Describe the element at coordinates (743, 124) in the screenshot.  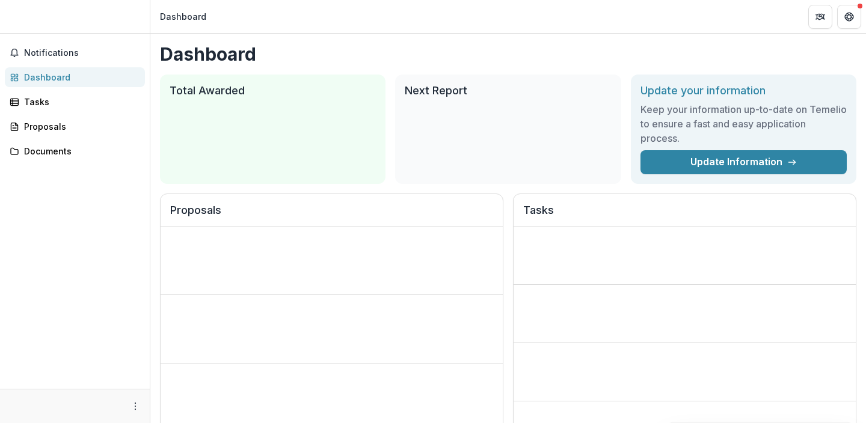
I see `h3: Keep your information up-to-date on Temelio to ensure a fast and easy application process.` at that location.